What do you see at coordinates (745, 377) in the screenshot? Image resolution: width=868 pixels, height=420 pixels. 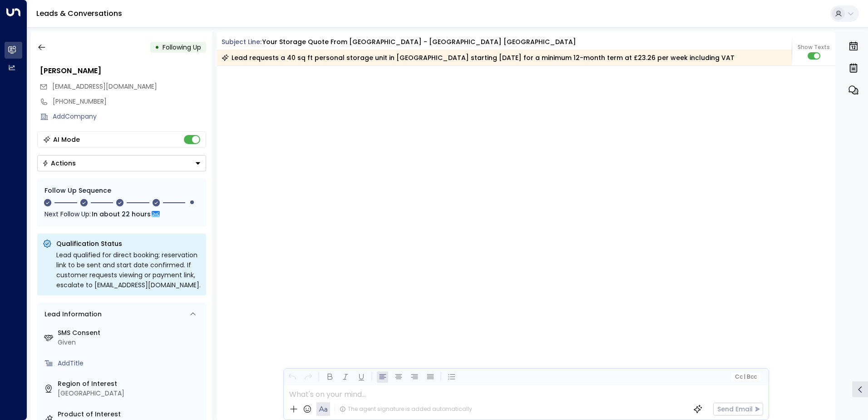 I see `span: Cc Bcc` at bounding box center [745, 377].